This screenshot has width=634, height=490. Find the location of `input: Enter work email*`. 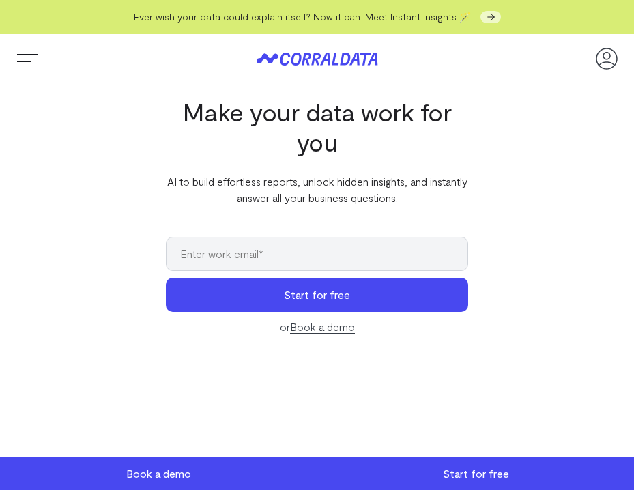

input: Enter work email* is located at coordinates (317, 254).